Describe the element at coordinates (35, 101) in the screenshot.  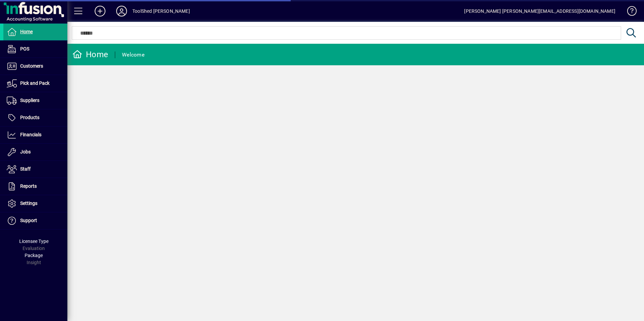
I see `a: Suppliers` at that location.